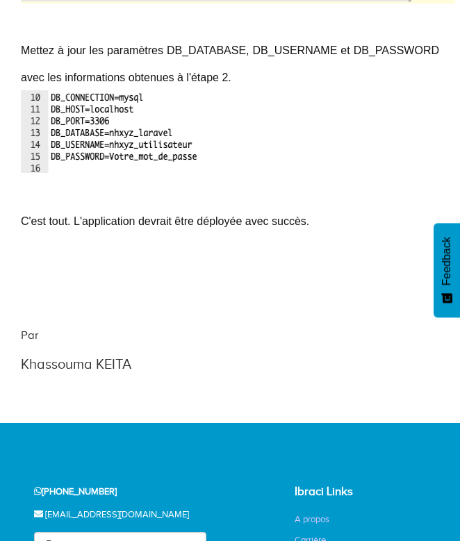 This screenshot has height=541, width=460. Describe the element at coordinates (230, 349) in the screenshot. I see `div: Par` at that location.